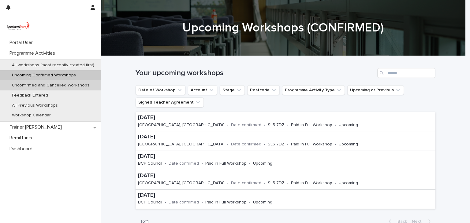 The height and width of the screenshot is (223, 470). I want to click on button: Stage, so click(232, 90).